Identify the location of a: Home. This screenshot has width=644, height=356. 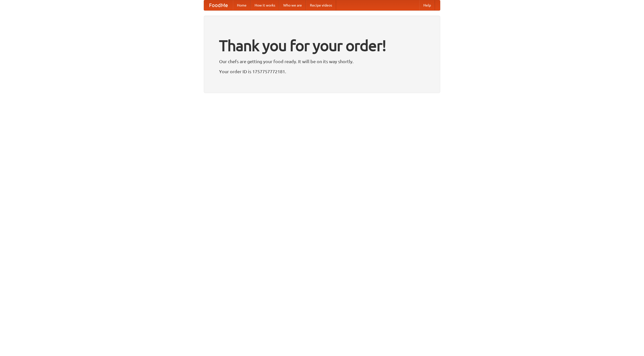
(242, 5).